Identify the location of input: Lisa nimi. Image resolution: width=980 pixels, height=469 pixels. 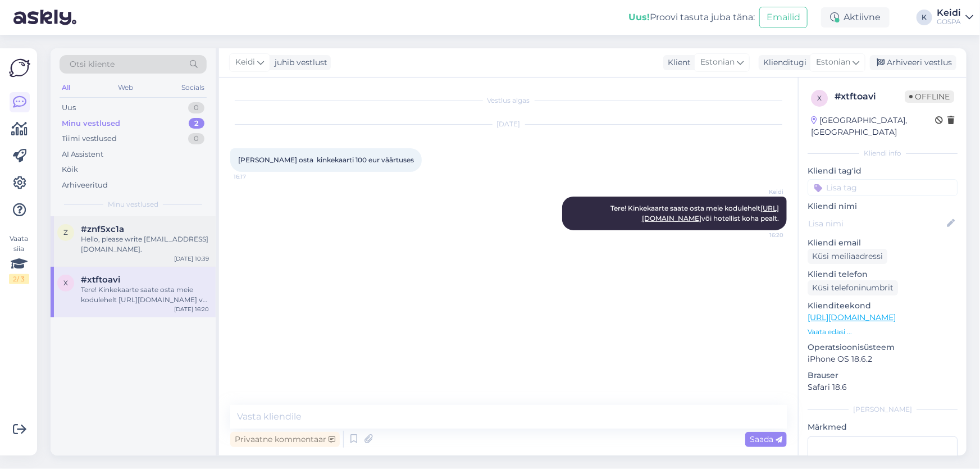
(876, 224).